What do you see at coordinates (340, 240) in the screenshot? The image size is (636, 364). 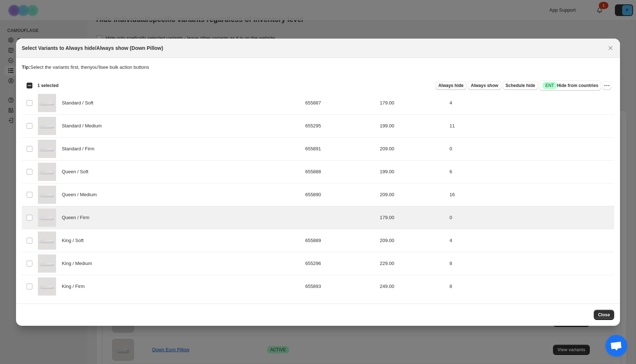 I see `td: 655889` at bounding box center [340, 240].